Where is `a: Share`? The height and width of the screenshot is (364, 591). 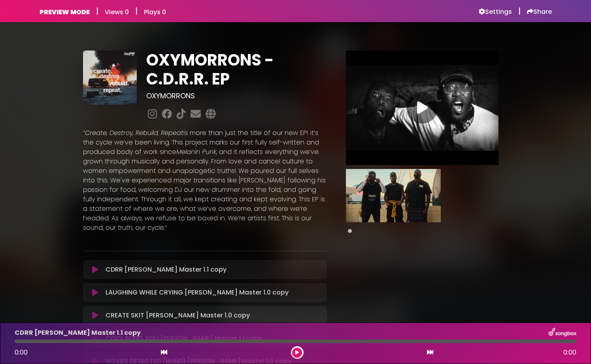 a: Share is located at coordinates (539, 12).